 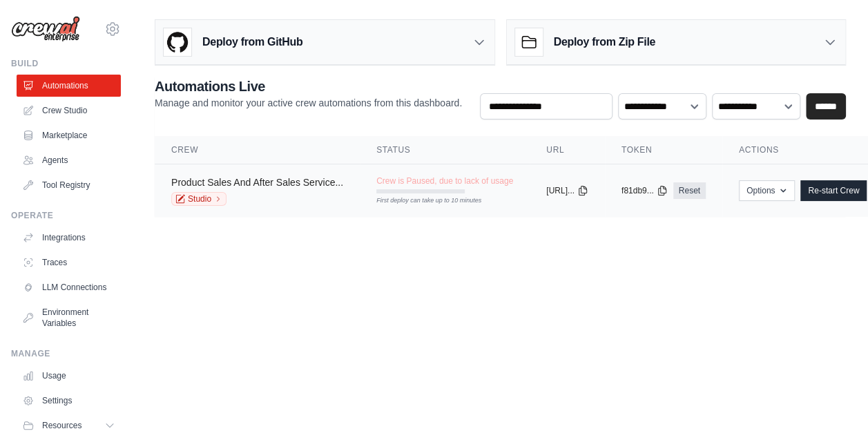 What do you see at coordinates (177, 42) in the screenshot?
I see `img: GitHub Logo` at bounding box center [177, 42].